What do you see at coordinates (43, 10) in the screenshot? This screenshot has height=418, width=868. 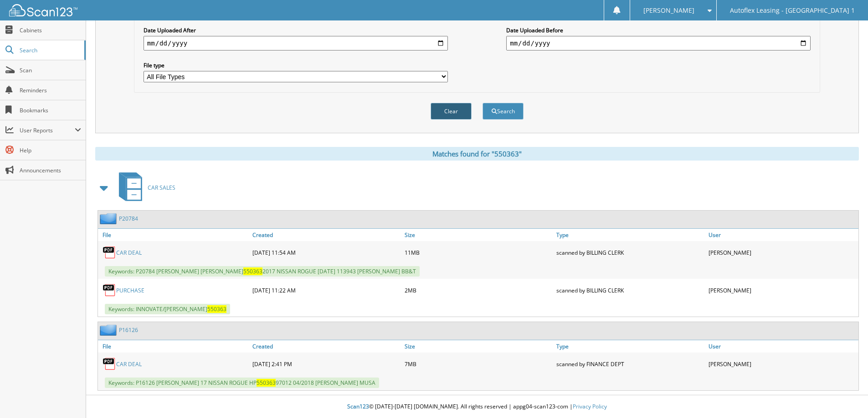 I see `img: scan123-logo-white.svg` at bounding box center [43, 10].